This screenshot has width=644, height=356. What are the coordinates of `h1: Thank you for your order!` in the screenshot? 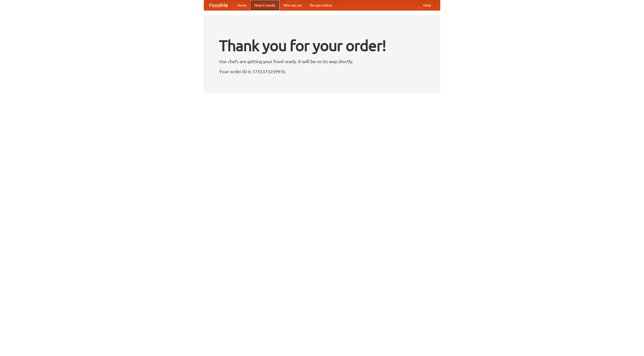 It's located at (322, 45).